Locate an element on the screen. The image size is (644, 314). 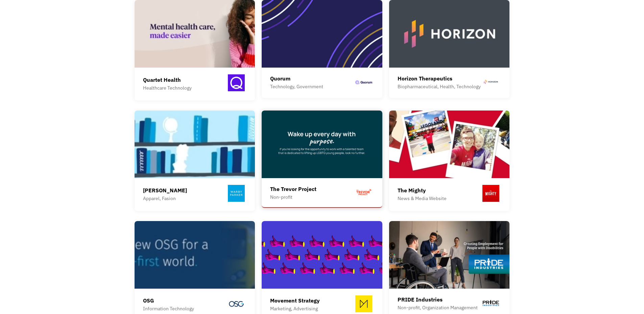
a: The MightyNews & Media Website is located at coordinates (449, 160).